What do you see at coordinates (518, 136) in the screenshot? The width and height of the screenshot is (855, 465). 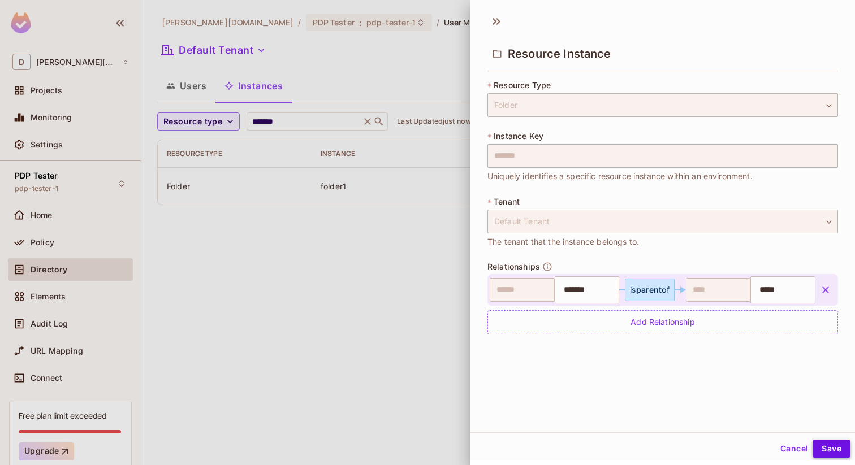 I see `span: Instance Key` at bounding box center [518, 136].